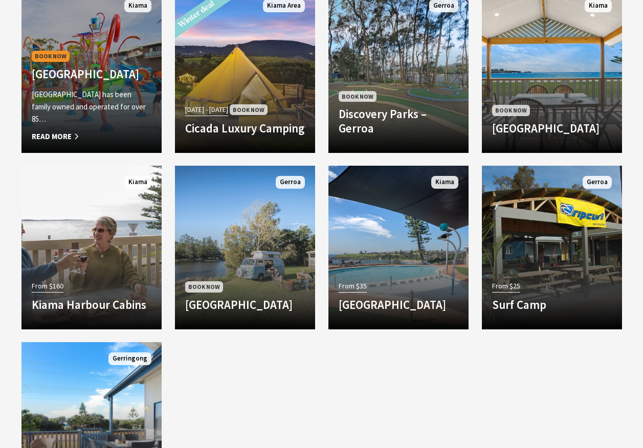 The height and width of the screenshot is (448, 643). I want to click on h4: Surf Camp, so click(552, 305).